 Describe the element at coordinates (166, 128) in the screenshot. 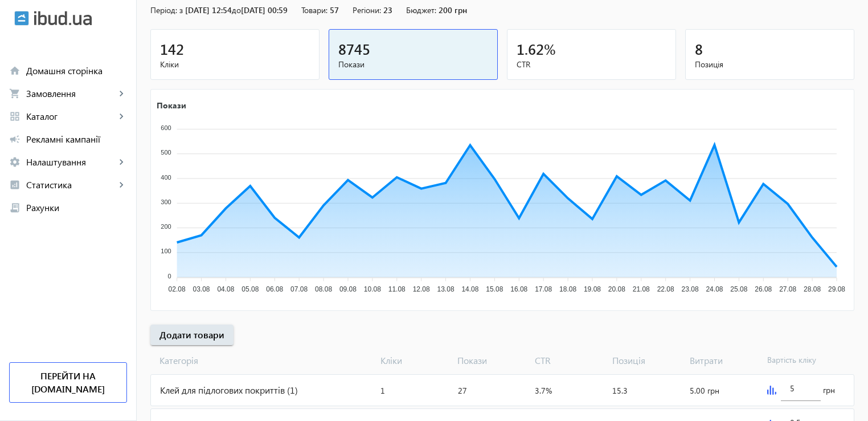

I see `tspan: 600` at that location.